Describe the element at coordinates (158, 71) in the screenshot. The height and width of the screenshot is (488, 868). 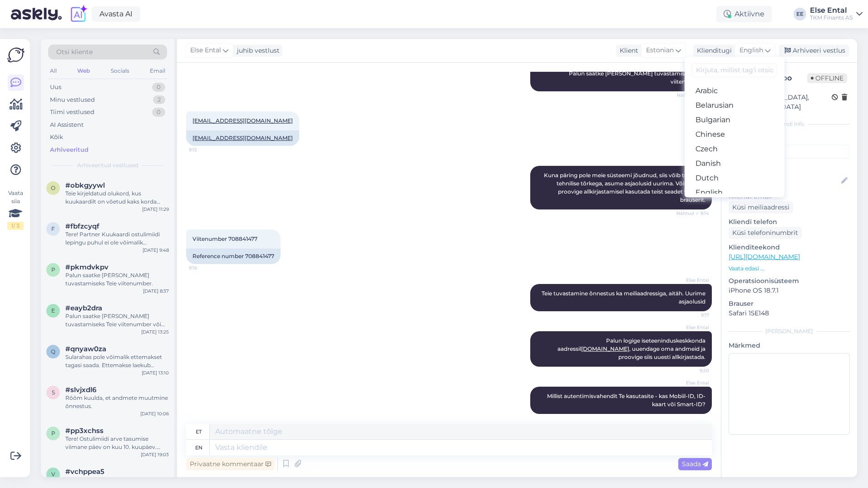
I see `div: Email` at that location.